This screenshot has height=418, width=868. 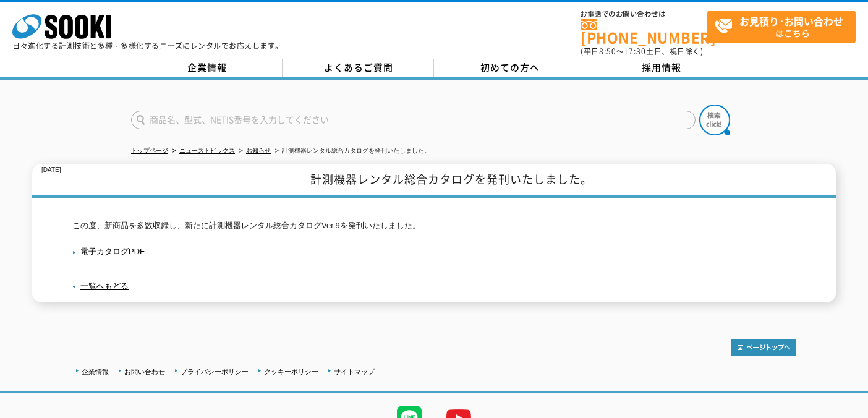 I want to click on a: お問い合わせ, so click(x=145, y=372).